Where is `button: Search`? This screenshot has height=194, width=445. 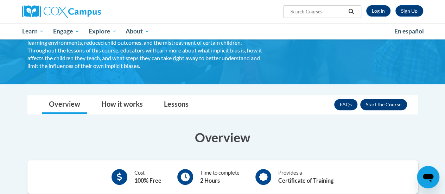 button: Search is located at coordinates (351, 12).